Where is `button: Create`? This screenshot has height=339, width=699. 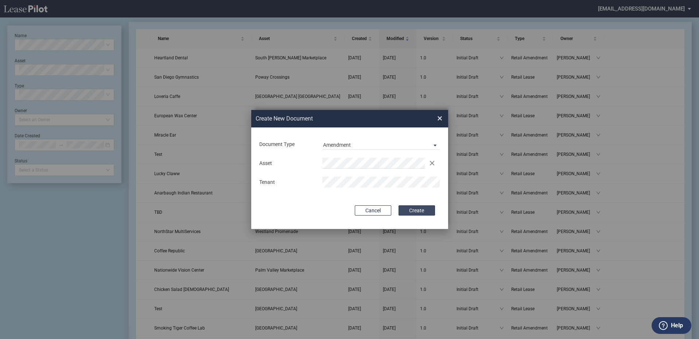 button: Create is located at coordinates (417, 211).